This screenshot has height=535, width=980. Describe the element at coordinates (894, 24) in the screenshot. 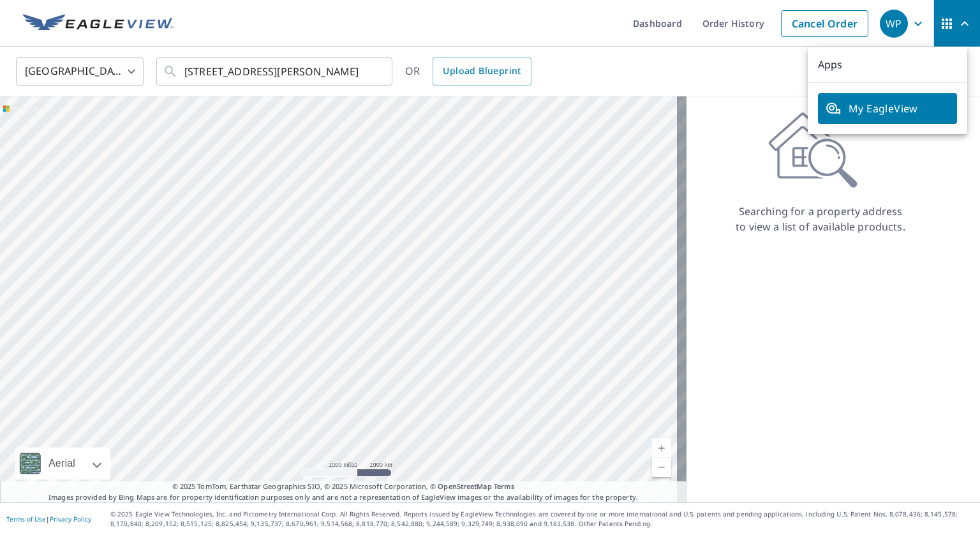

I see `div: WP` at that location.